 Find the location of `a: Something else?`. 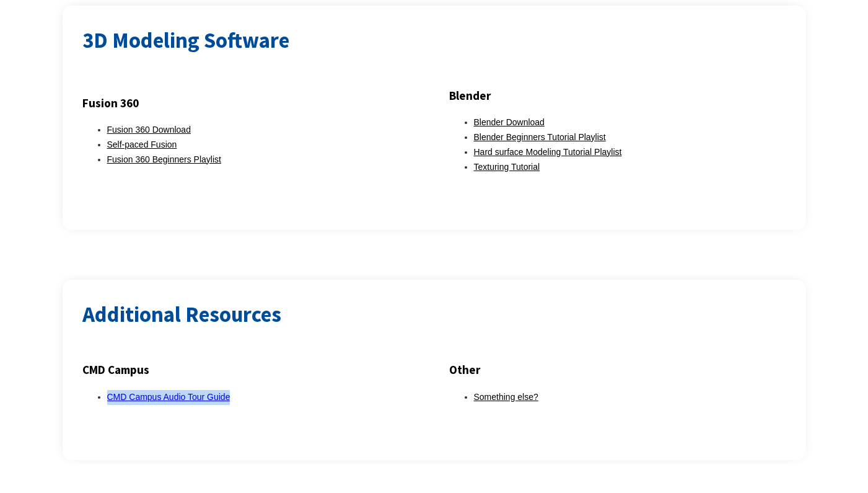

a: Something else? is located at coordinates (506, 397).